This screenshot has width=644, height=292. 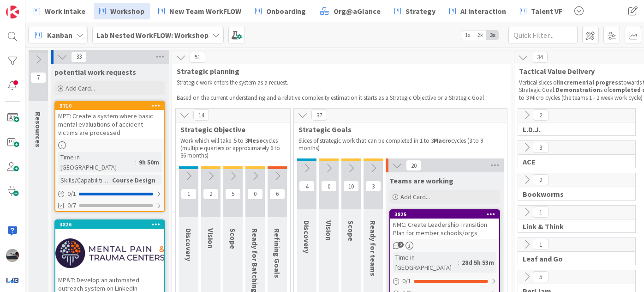 I want to click on span: 37, so click(x=319, y=115).